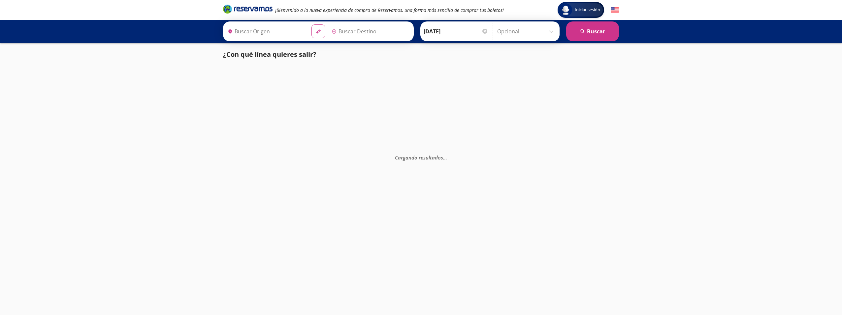 The width and height of the screenshot is (842, 315). I want to click on span: Iniciar sesión, so click(587, 10).